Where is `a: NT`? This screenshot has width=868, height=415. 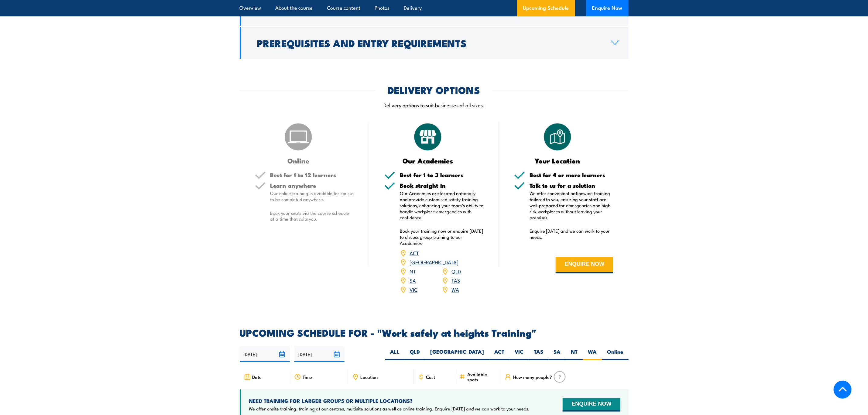
a: NT is located at coordinates (413, 271).